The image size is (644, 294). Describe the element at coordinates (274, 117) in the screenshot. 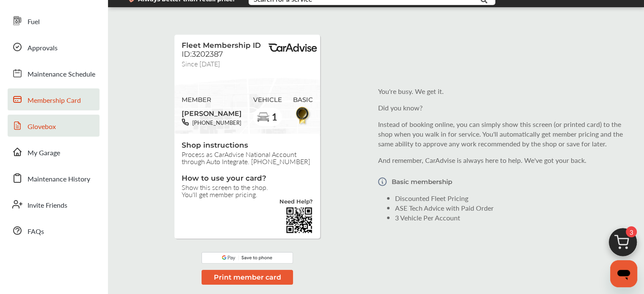

I see `span: 1` at that location.